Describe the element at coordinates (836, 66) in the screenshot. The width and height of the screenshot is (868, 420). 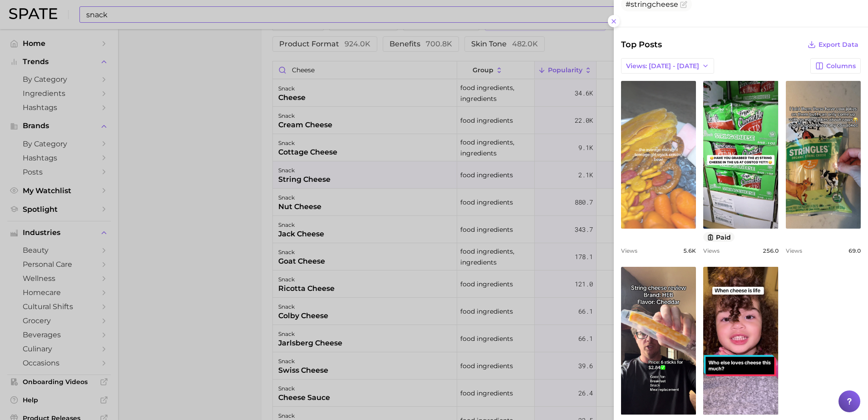
I see `button: Columns` at that location.